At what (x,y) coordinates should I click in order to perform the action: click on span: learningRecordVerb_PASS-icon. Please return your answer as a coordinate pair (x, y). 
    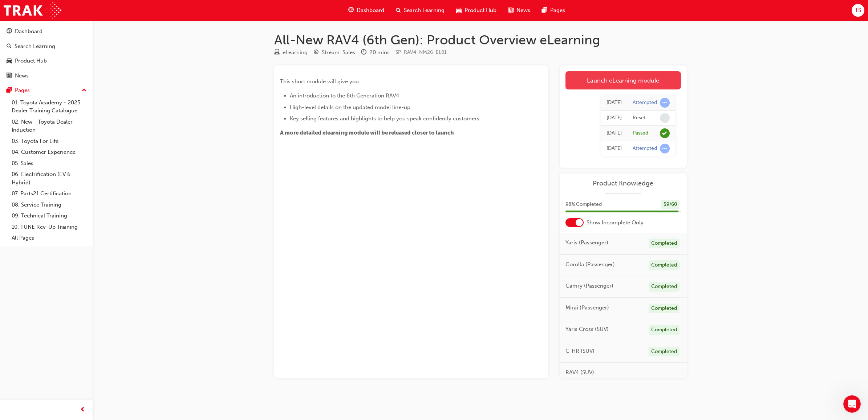
    Looking at the image, I should click on (665, 133).